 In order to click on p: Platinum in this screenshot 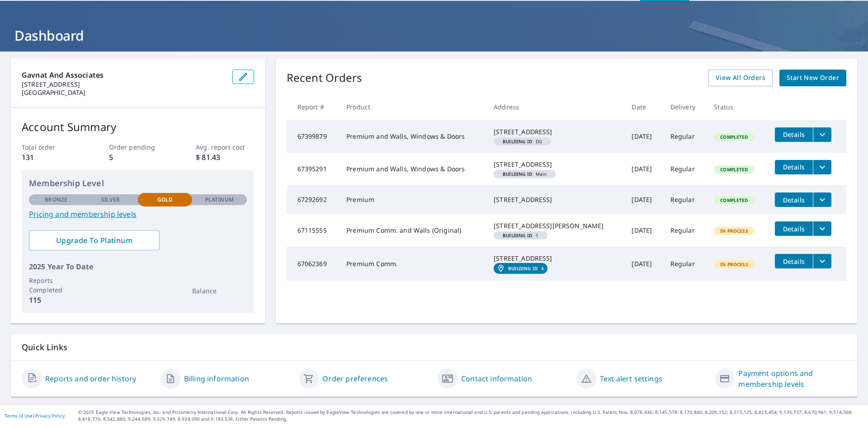, I will do `click(220, 200)`.